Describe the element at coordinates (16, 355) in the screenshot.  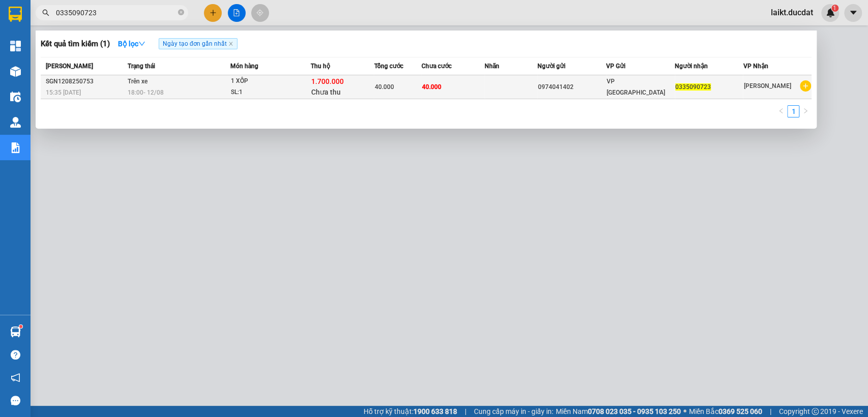
I see `span: question-circle` at that location.